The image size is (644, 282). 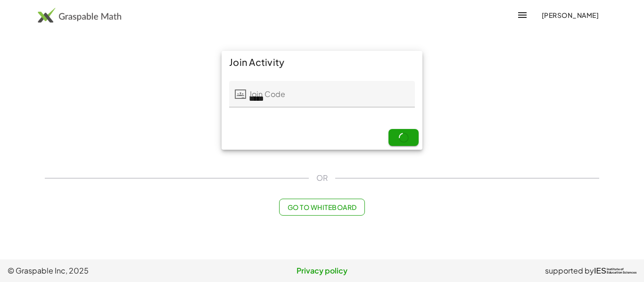 What do you see at coordinates (322, 271) in the screenshot?
I see `a: Privacy policy` at bounding box center [322, 271].